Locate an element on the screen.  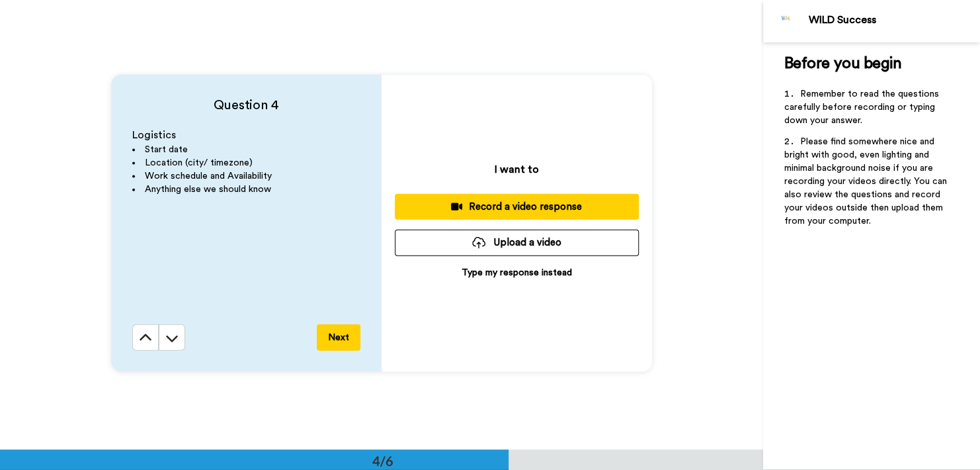
div: WILD Success is located at coordinates (894, 20).